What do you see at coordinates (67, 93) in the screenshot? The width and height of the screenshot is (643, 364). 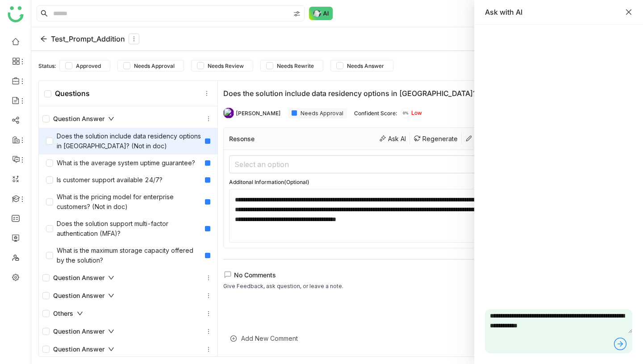 I see `div: Questions` at bounding box center [67, 93].